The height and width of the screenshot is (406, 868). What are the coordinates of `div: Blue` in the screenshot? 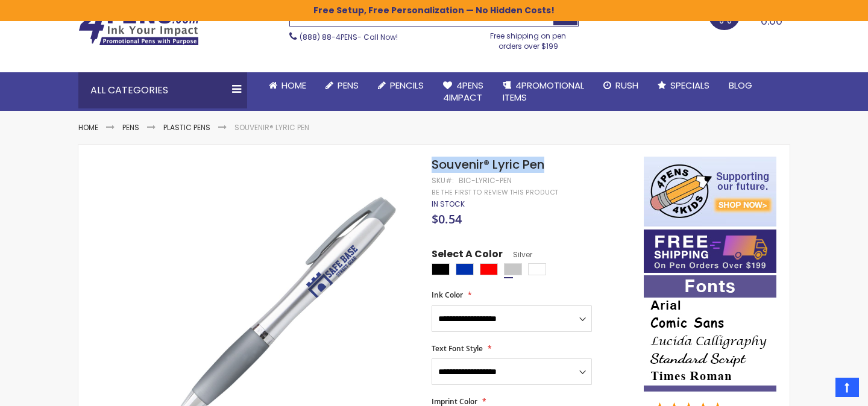 It's located at (464, 269).